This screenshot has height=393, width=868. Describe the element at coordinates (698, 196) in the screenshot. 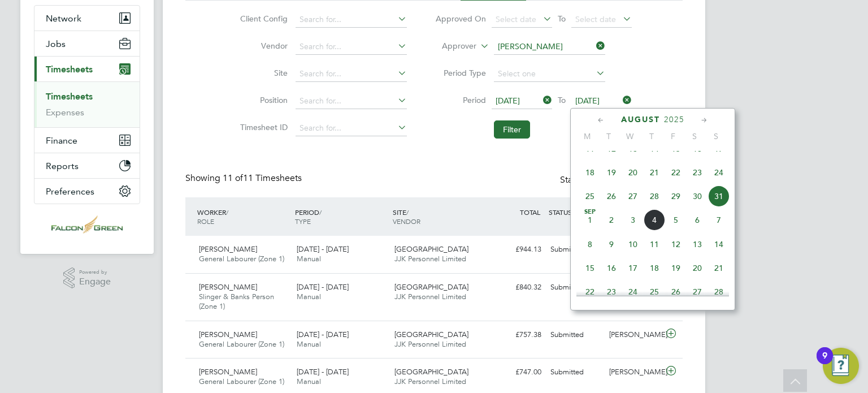

I see `span: 30` at that location.